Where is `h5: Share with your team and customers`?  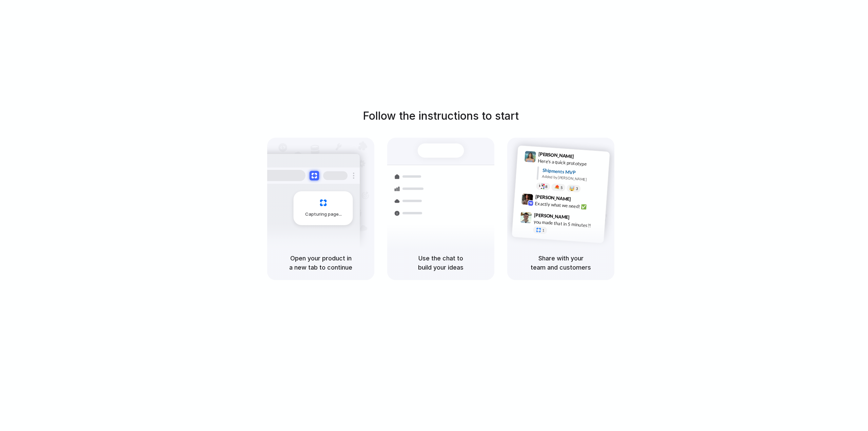 h5: Share with your team and customers is located at coordinates (560, 263).